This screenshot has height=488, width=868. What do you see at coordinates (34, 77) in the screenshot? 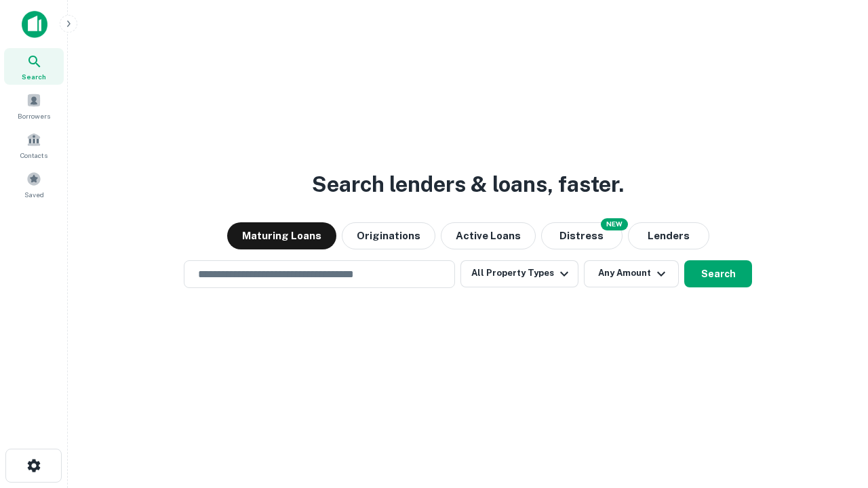
I see `span: Search` at bounding box center [34, 77].